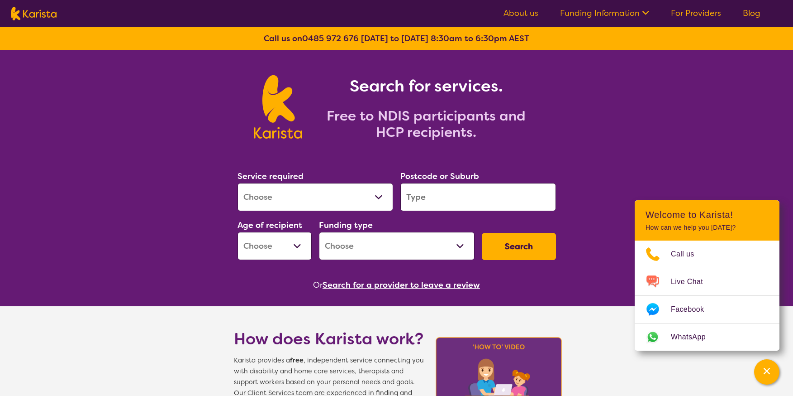  I want to click on a: 0485 972 676, so click(330, 38).